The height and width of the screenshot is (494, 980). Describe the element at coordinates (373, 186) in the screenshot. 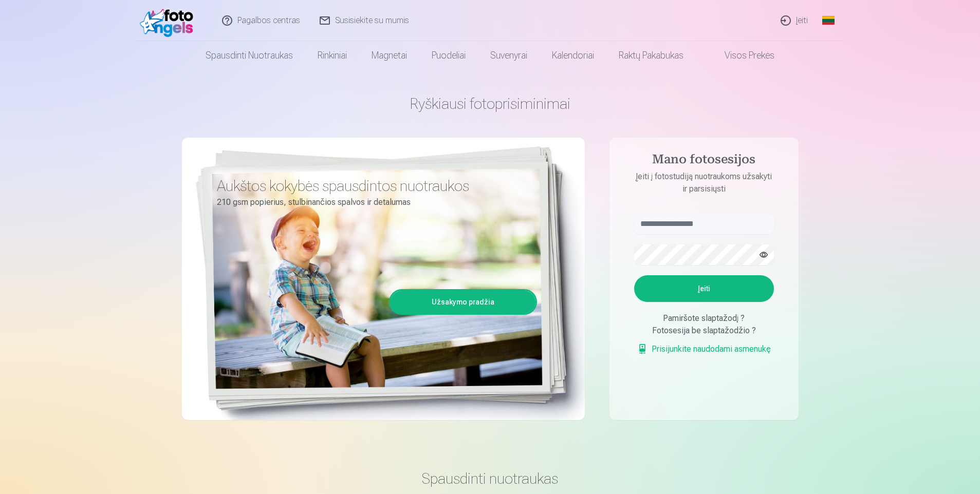

I see `h3: Aukštos kokybės spausdintos nuotraukos` at that location.